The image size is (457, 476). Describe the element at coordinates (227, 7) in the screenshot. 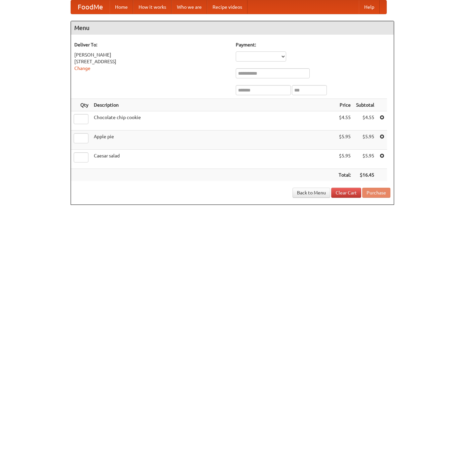

I see `a: Recipe videos` at that location.